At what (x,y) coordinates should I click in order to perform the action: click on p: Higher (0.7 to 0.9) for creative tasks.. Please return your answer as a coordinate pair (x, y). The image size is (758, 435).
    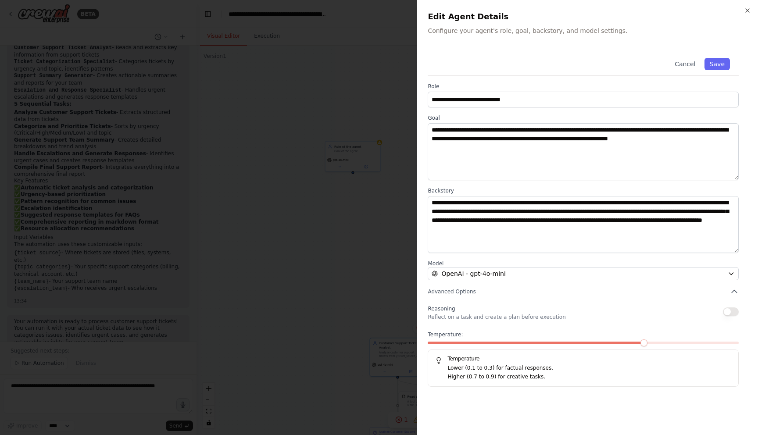
    Looking at the image, I should click on (589, 377).